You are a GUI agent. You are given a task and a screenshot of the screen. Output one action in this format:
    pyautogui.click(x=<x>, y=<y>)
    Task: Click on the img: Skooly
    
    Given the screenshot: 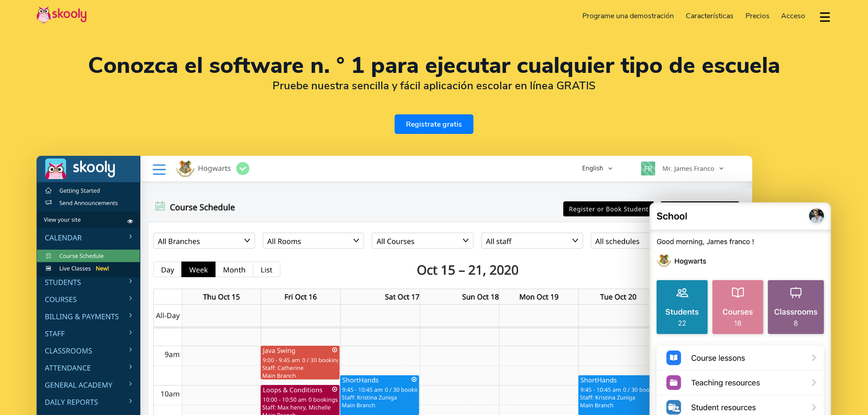 What is the action you would take?
    pyautogui.click(x=62, y=15)
    